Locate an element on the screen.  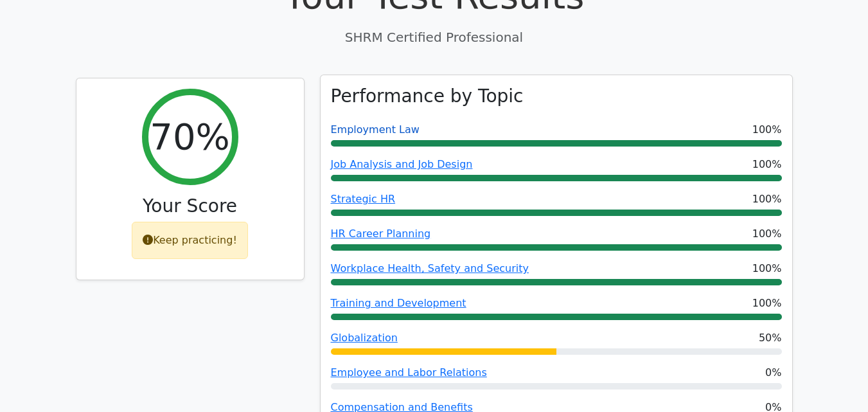
a: Training and Development is located at coordinates (398, 303).